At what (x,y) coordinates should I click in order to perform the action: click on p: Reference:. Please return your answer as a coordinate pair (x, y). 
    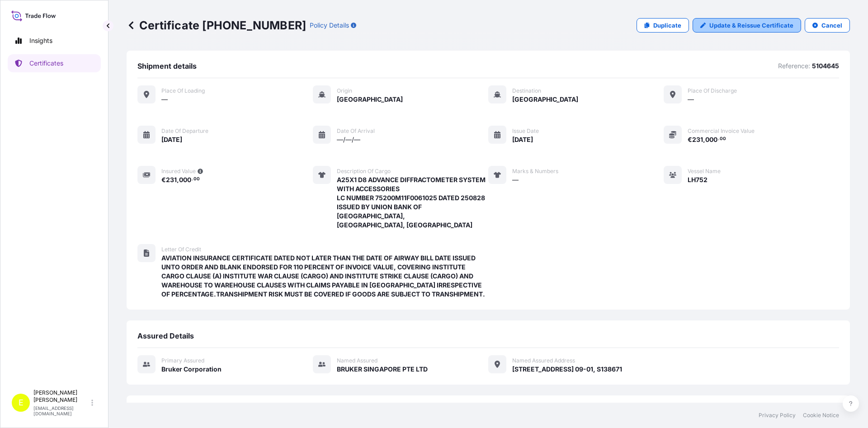
    Looking at the image, I should click on (794, 66).